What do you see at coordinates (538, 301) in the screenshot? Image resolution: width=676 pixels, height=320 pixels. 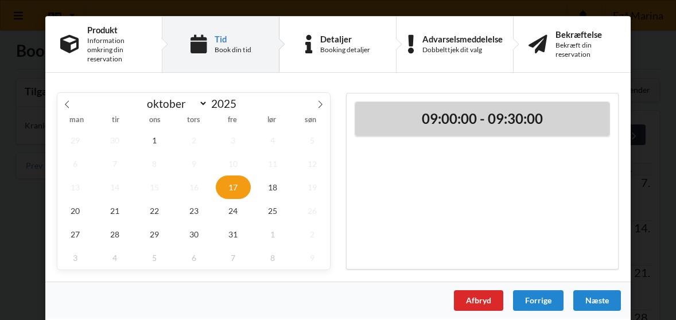 I see `div: Forrige` at bounding box center [538, 301].